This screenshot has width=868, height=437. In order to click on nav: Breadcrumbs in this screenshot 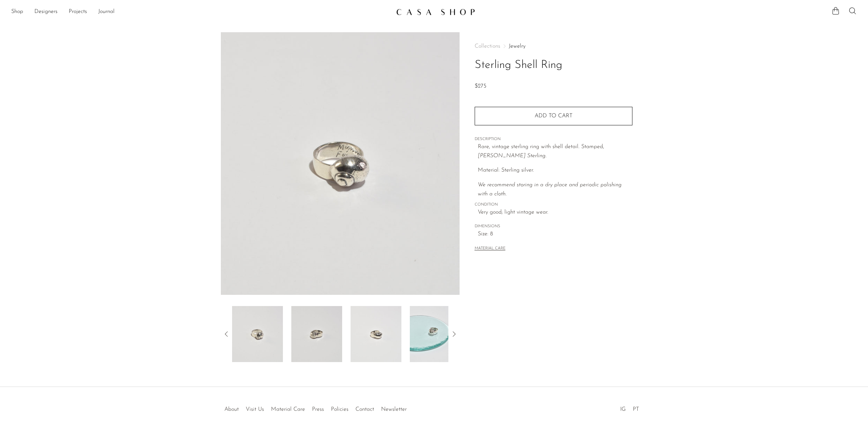, I will do `click(554, 46)`.